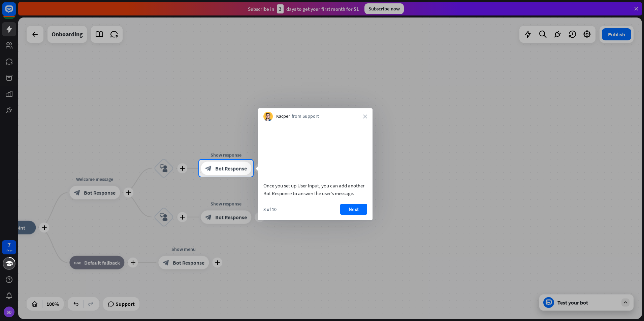  Describe the element at coordinates (15, 13) in the screenshot. I see `button: Open LiveChat chat widget` at that location.